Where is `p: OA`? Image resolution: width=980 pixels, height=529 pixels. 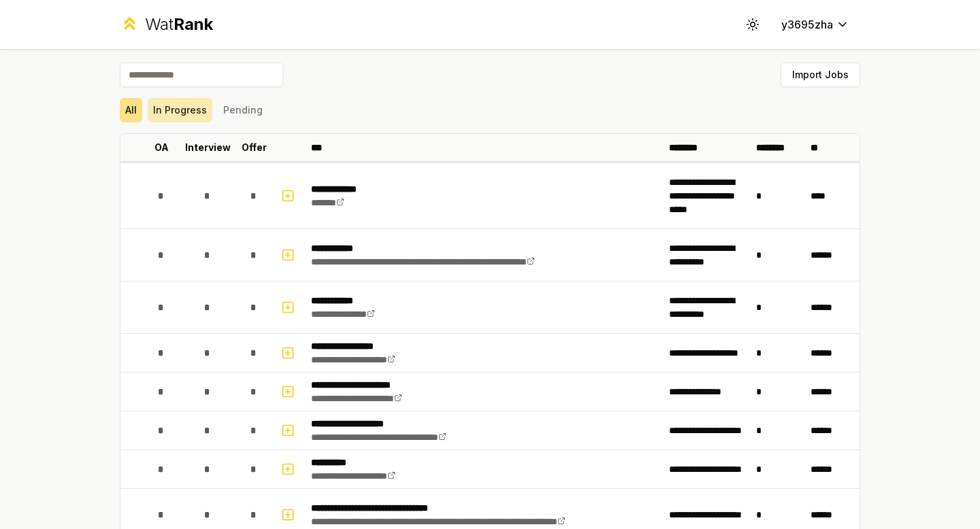 p: OA is located at coordinates (162, 147).